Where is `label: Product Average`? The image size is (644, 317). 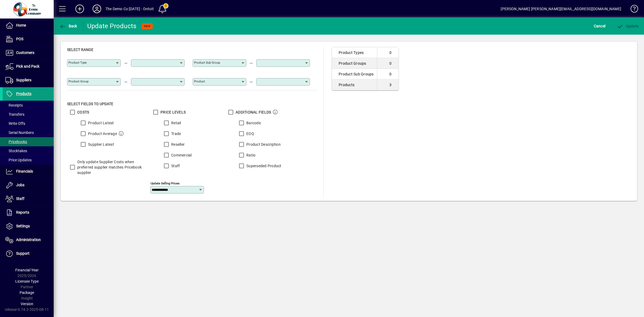
label: Product Average is located at coordinates (102, 133).